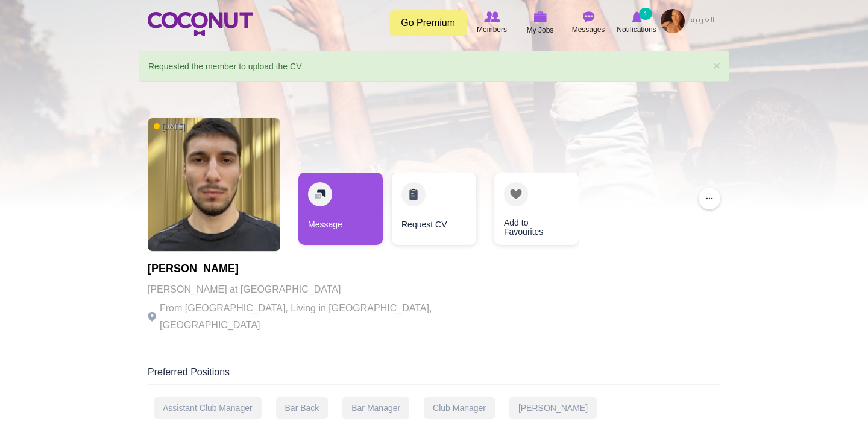  I want to click on img: Browse Members, so click(492, 17).